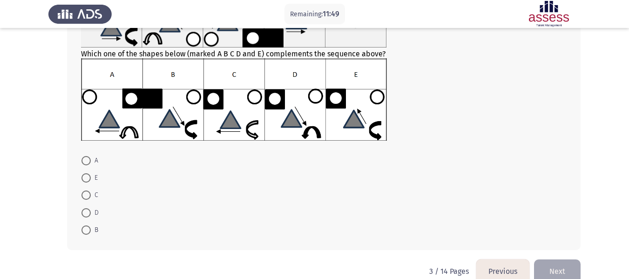 This screenshot has width=629, height=279. What do you see at coordinates (449, 271) in the screenshot?
I see `p: 3 / 14 Pages` at bounding box center [449, 271].